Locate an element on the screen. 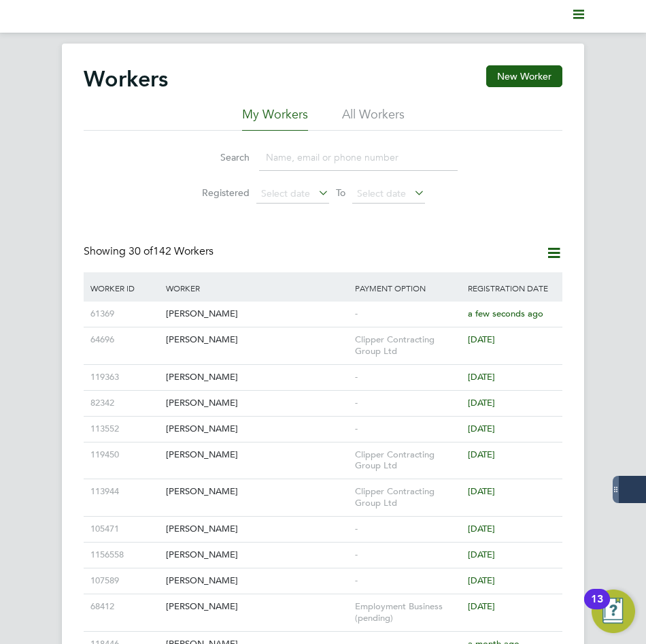 This screenshot has height=644, width=646. button: Open Resource Center, 13 new notifications is located at coordinates (613, 611).